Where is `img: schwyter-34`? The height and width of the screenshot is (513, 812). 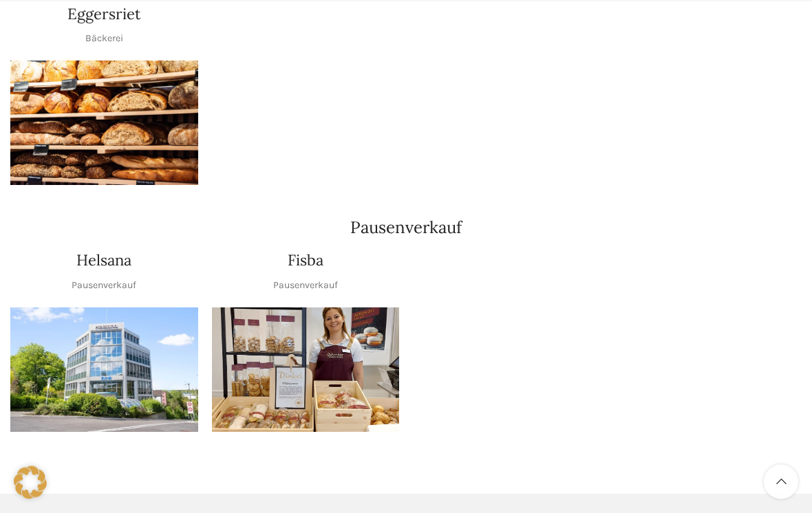
img: schwyter-34 is located at coordinates (104, 124).